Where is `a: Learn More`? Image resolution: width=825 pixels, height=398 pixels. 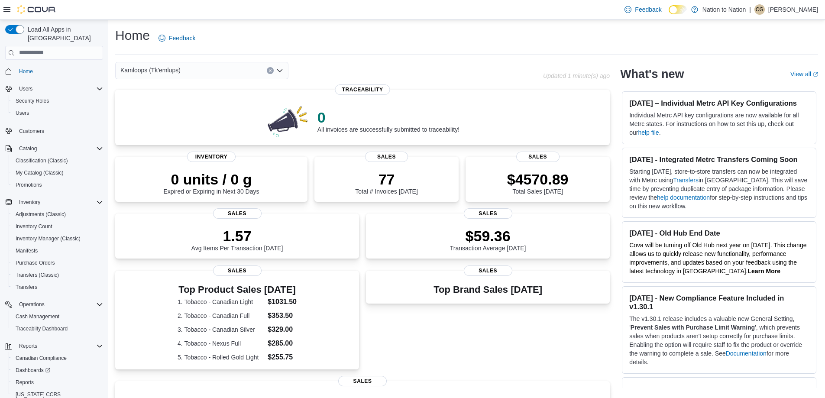
a: Learn More is located at coordinates (764, 271).